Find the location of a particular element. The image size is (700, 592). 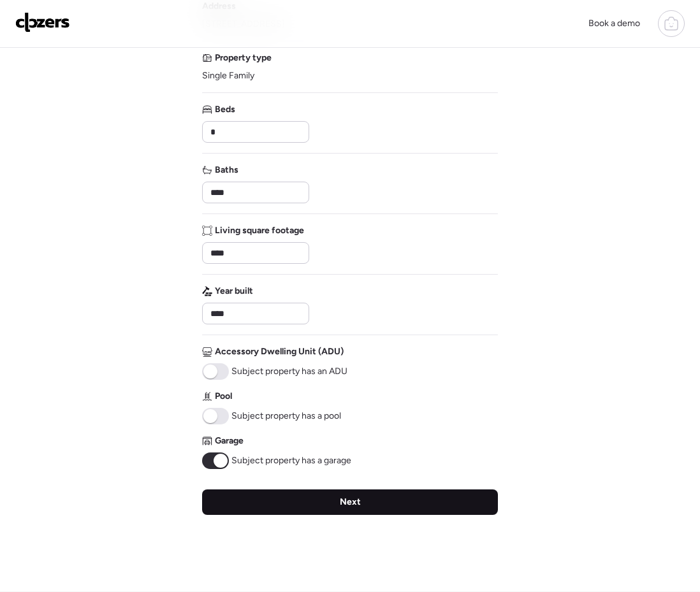

span: Beds is located at coordinates (226, 110).